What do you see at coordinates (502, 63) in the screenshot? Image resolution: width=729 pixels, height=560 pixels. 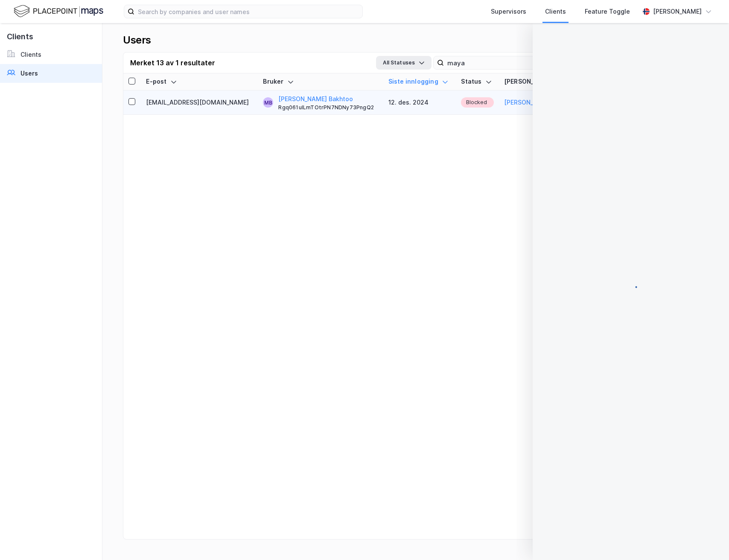 I see `input: Search user by name, email or client` at bounding box center [502, 63].